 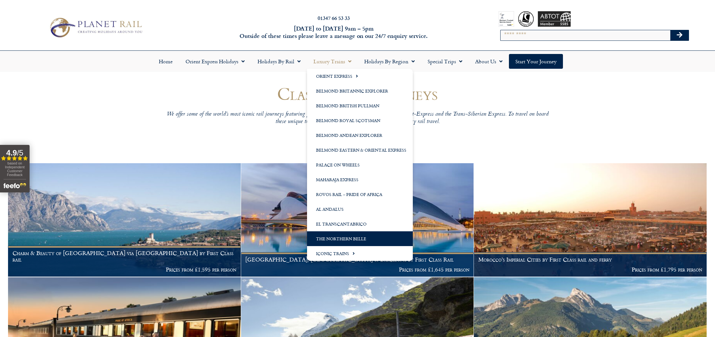 I want to click on a: About Us, so click(x=489, y=61).